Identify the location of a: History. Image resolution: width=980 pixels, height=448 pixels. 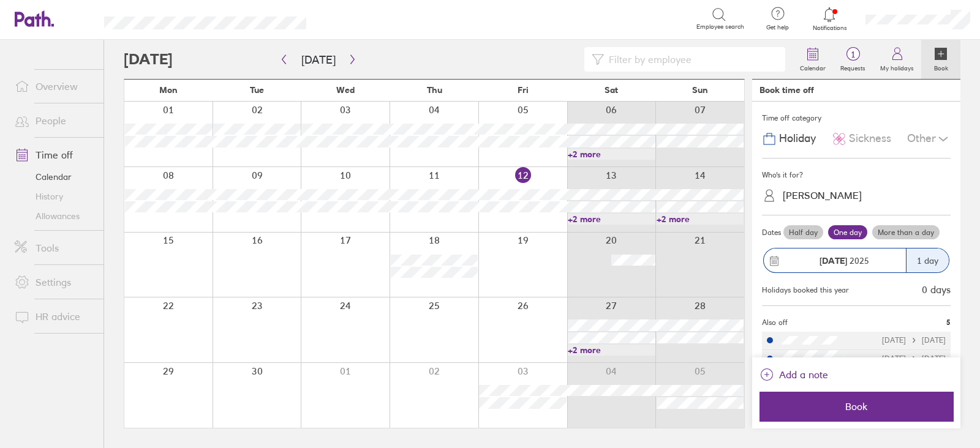
(54, 196).